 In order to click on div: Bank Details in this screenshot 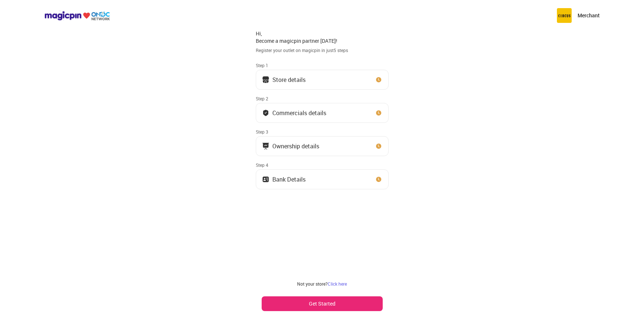, I will do `click(289, 180)`.